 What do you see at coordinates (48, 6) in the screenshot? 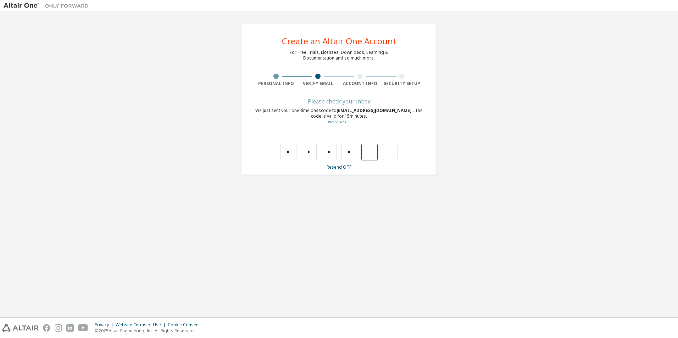
I see `img: Altair One` at bounding box center [48, 6].